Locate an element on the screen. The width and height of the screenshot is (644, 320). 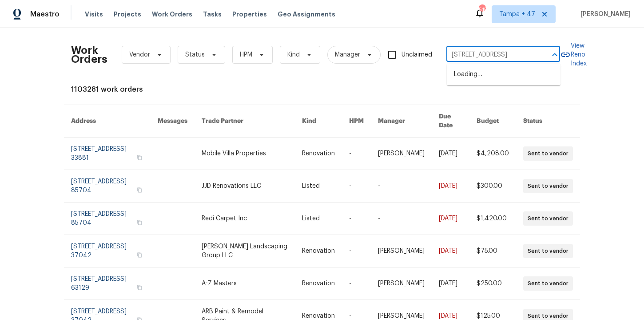
span: Vendor is located at coordinates (139, 55).